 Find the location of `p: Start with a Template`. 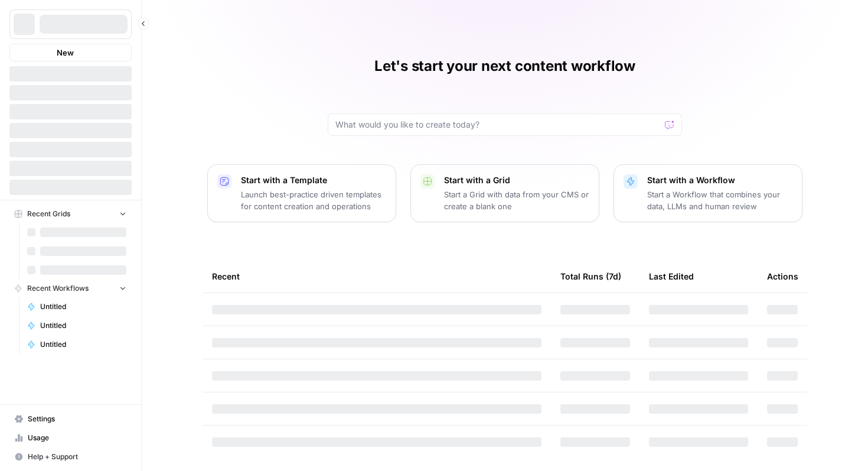

p: Start with a Template is located at coordinates (314, 180).